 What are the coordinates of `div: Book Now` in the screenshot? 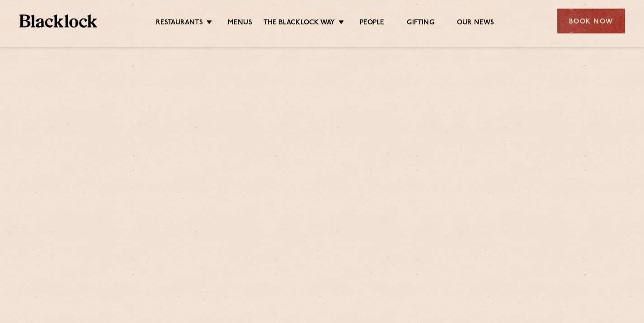 It's located at (591, 21).